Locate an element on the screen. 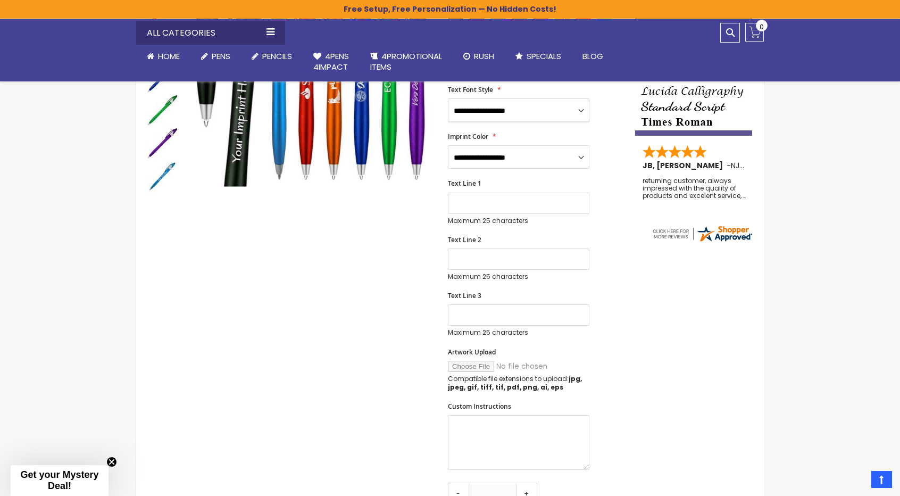 The image size is (900, 496). a: 4PROMOTIONALITEMS is located at coordinates (406, 62).